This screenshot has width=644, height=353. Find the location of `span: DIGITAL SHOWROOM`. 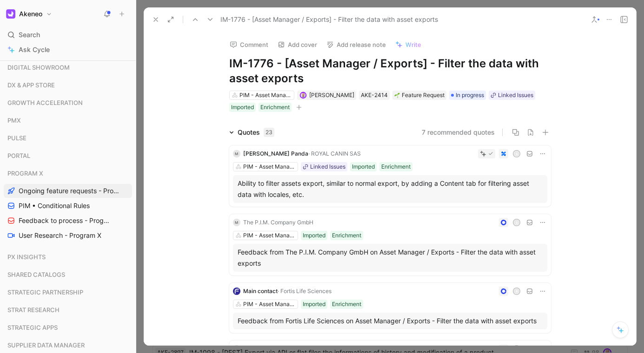

span: DIGITAL SHOWROOM is located at coordinates (38, 67).